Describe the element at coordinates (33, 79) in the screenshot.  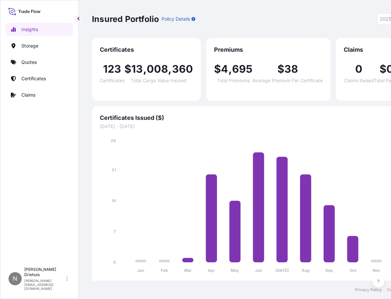
I see `p: Certificates` at that location.